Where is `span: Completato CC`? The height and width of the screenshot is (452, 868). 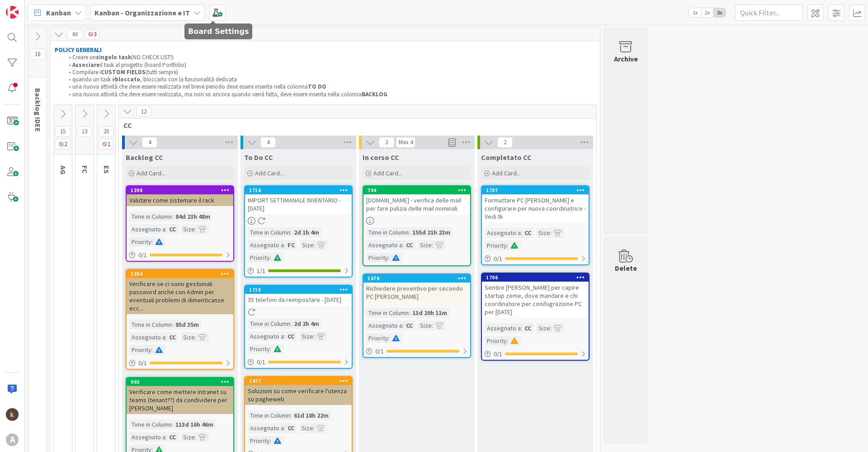
span: Completato CC is located at coordinates (507, 157).